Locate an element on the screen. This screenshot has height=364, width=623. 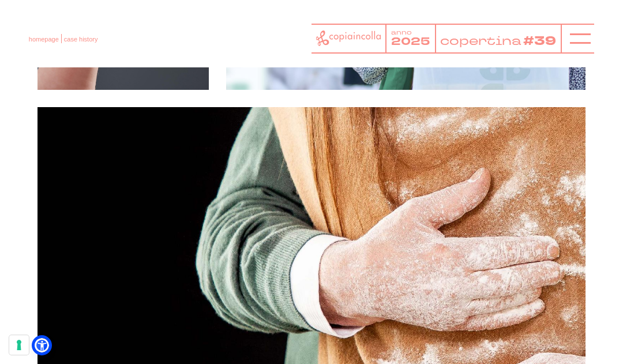
tspan: anno is located at coordinates (401, 33).